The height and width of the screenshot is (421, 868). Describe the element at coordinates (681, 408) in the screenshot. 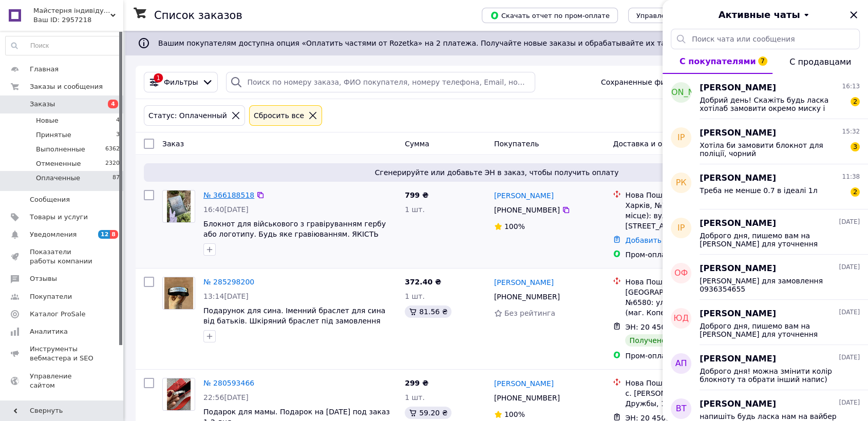

I see `span: ВТ` at that location.